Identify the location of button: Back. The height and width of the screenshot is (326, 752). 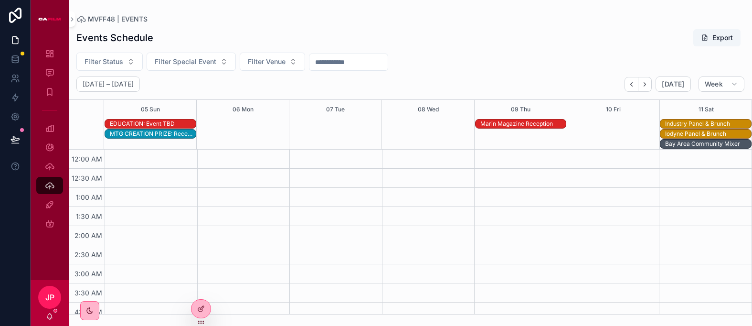
(631, 84).